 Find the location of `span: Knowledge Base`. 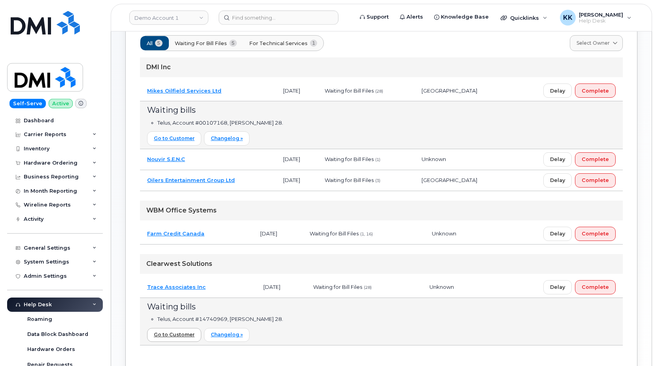

span: Knowledge Base is located at coordinates (465, 17).